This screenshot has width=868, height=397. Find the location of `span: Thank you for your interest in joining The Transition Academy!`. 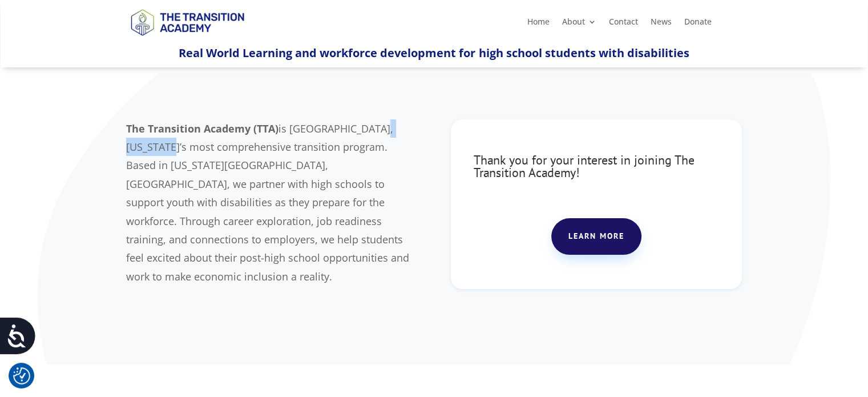

span: Thank you for your interest in joining The Transition Academy! is located at coordinates (584, 166).